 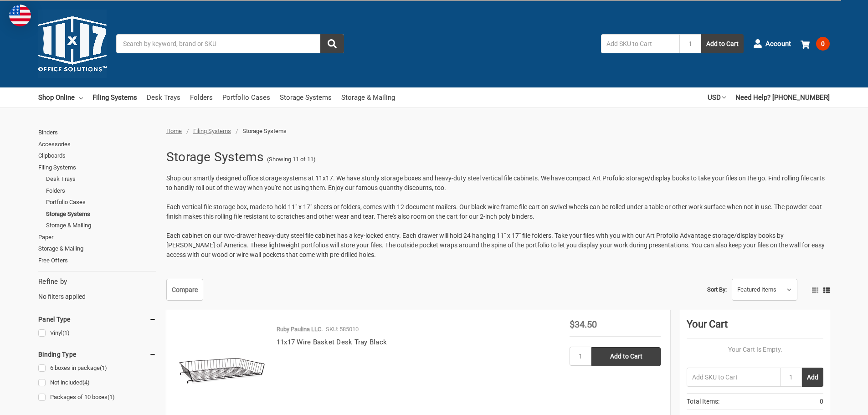 What do you see at coordinates (97, 397) in the screenshot?
I see `a: Packages of 10 boxes` at bounding box center [97, 397].